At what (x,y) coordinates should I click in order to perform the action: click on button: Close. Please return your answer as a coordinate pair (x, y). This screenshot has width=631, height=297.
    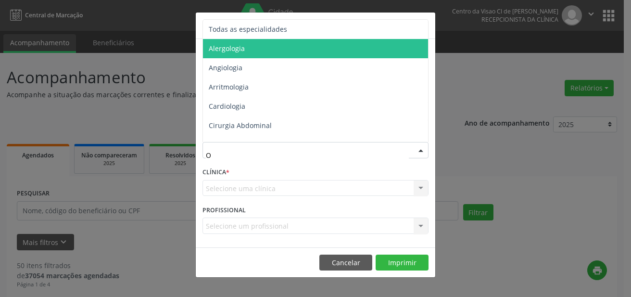
    Looking at the image, I should click on (425, 24).